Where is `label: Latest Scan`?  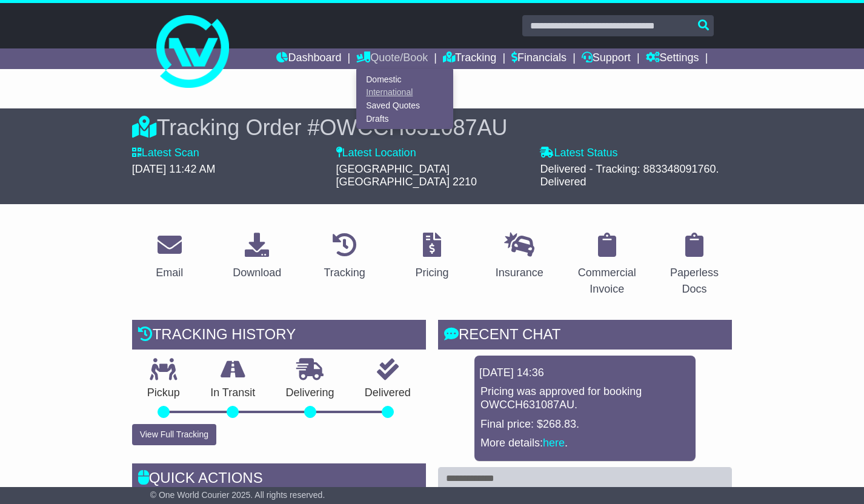 label: Latest Scan is located at coordinates (166, 153).